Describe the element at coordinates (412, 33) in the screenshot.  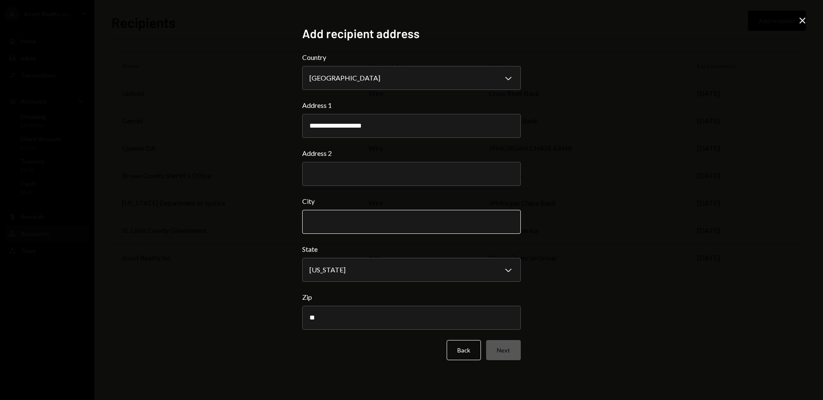
I see `h2: Add recipient address` at that location.